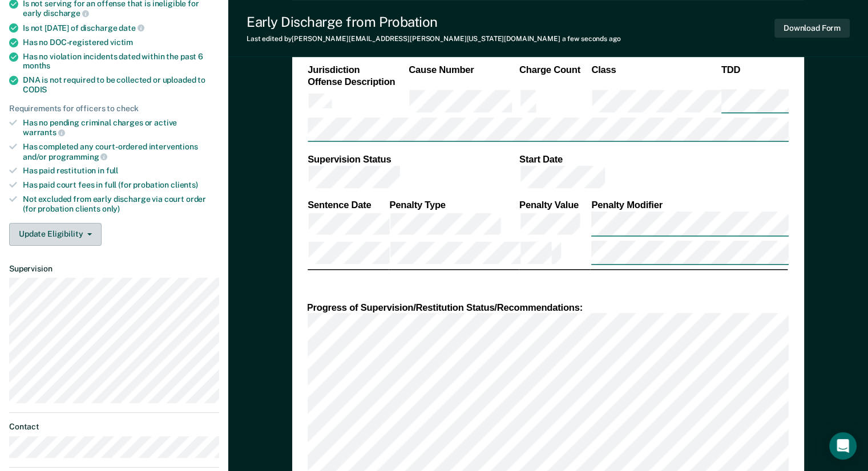 Image resolution: width=868 pixels, height=471 pixels. I want to click on span: clients), so click(184, 185).